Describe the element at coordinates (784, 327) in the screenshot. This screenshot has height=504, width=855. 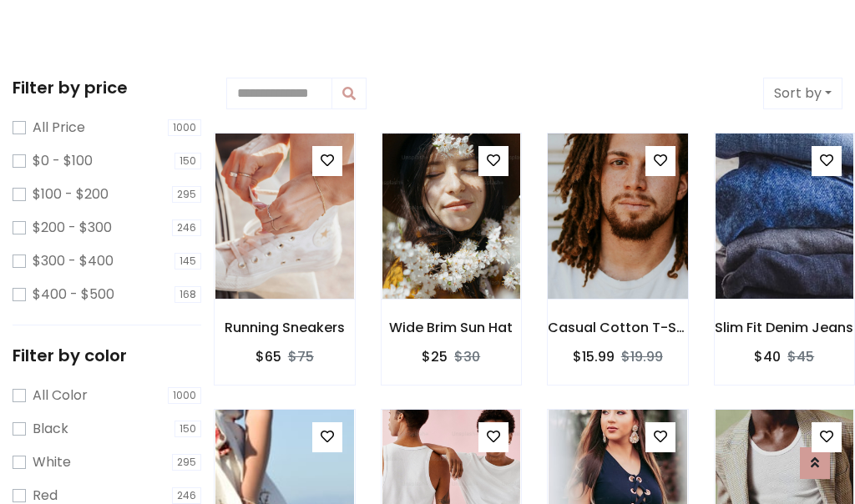
I see `h6: Slim Fit Denim Jeans` at that location.